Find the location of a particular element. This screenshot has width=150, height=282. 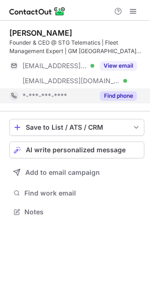

img: ContactOut v5.3.10 is located at coordinates (38, 11).